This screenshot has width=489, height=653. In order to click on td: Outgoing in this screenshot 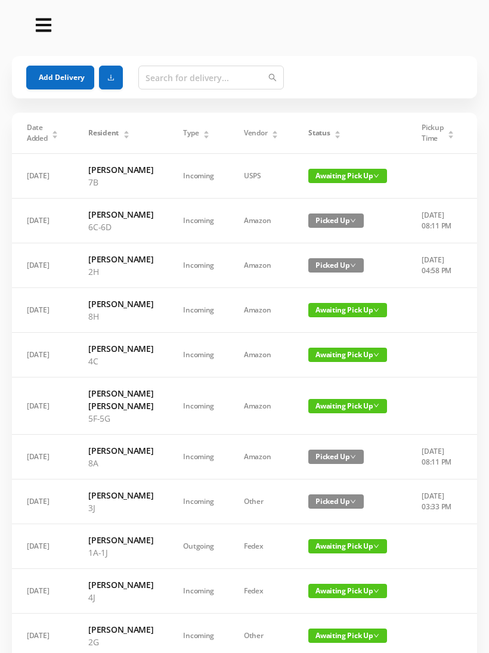, I will do `click(199, 546)`.